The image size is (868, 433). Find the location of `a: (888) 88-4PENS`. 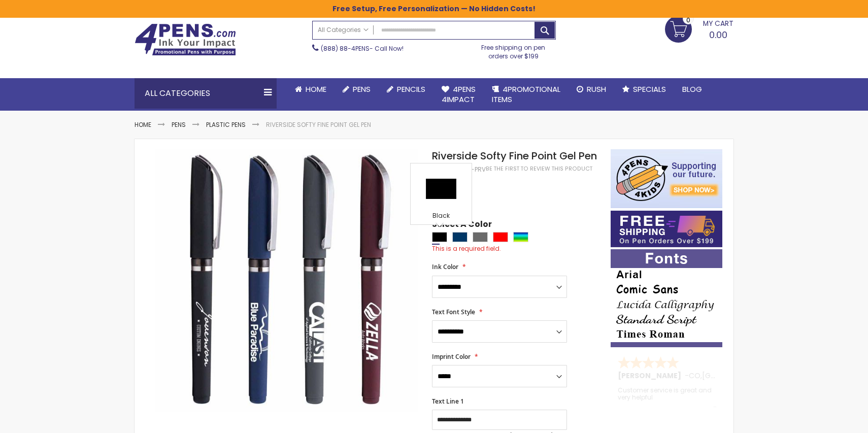

a: (888) 88-4PENS is located at coordinates (345, 48).